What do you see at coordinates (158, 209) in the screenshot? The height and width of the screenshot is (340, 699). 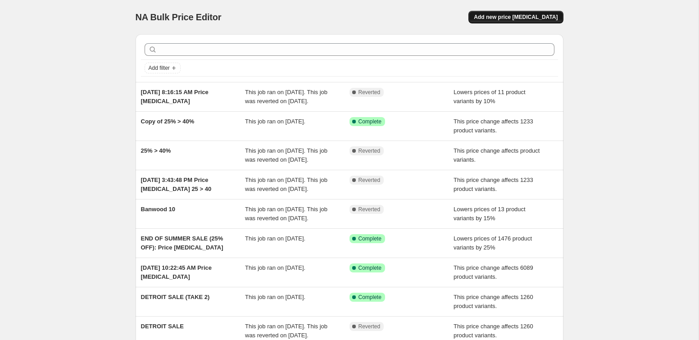 I see `span: Banwood 10` at bounding box center [158, 209].